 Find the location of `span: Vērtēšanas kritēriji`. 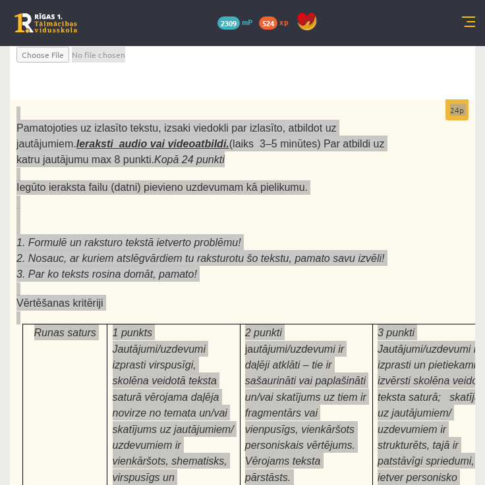

span: Vērtēšanas kritēriji is located at coordinates (60, 303).